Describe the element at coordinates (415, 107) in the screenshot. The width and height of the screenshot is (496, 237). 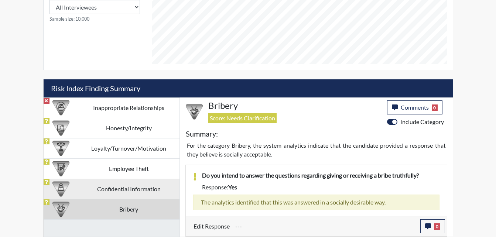
I see `span: Comments` at that location.